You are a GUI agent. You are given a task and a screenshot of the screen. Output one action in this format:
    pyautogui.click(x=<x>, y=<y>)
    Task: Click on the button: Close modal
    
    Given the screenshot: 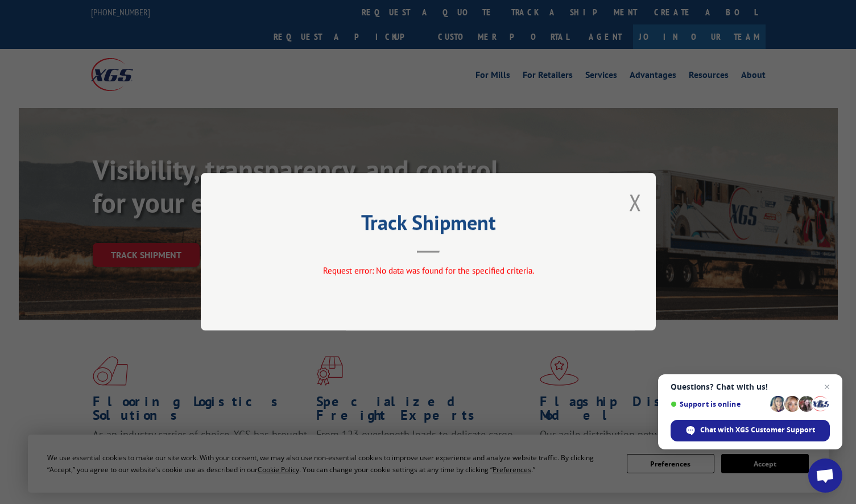 What is the action you would take?
    pyautogui.click(x=636, y=202)
    